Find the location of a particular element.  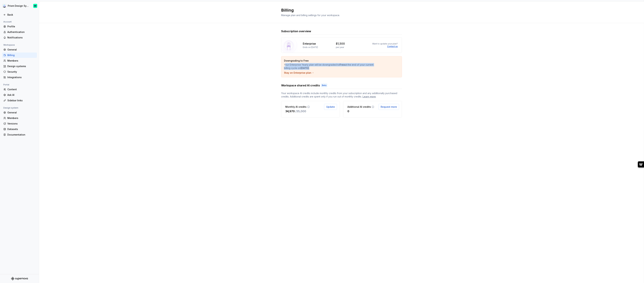

p: $1,500 is located at coordinates (340, 44).